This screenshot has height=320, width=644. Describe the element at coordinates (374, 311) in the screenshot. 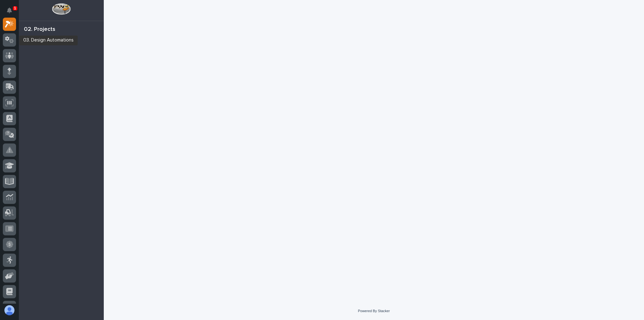

I see `a: Powered By Stacker` at that location.